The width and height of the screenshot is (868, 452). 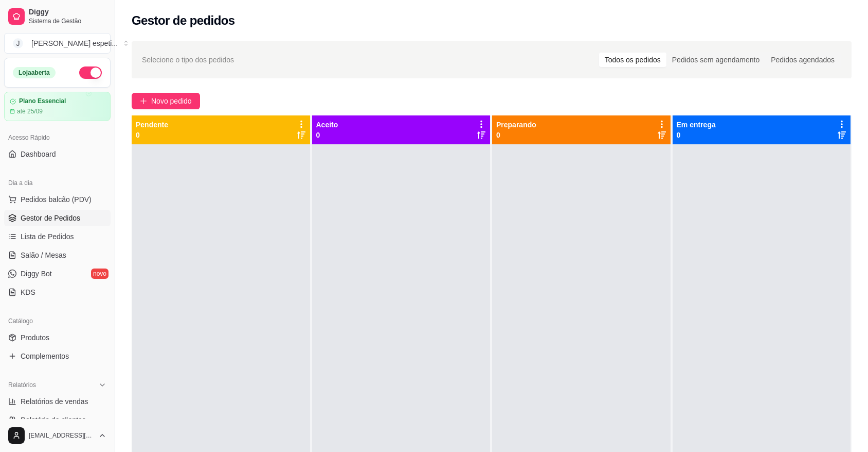 I want to click on span: Diggy, so click(x=67, y=12).